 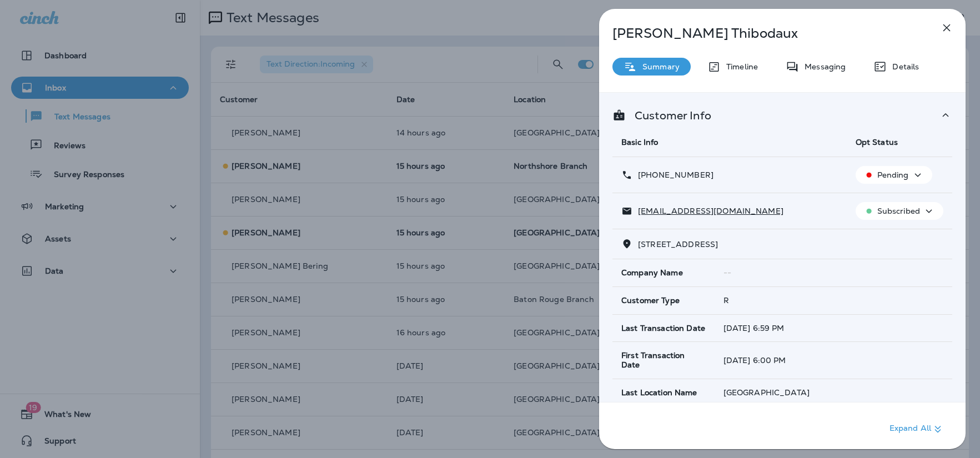 What do you see at coordinates (900, 211) in the screenshot?
I see `button: Subscribed` at bounding box center [900, 211].